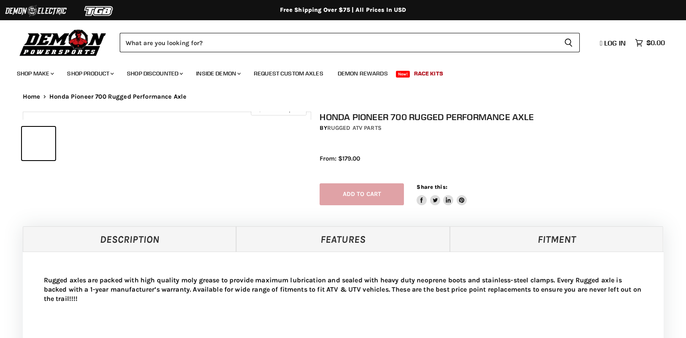 This screenshot has height=338, width=686. Describe the element at coordinates (129, 239) in the screenshot. I see `a: Description` at that location.